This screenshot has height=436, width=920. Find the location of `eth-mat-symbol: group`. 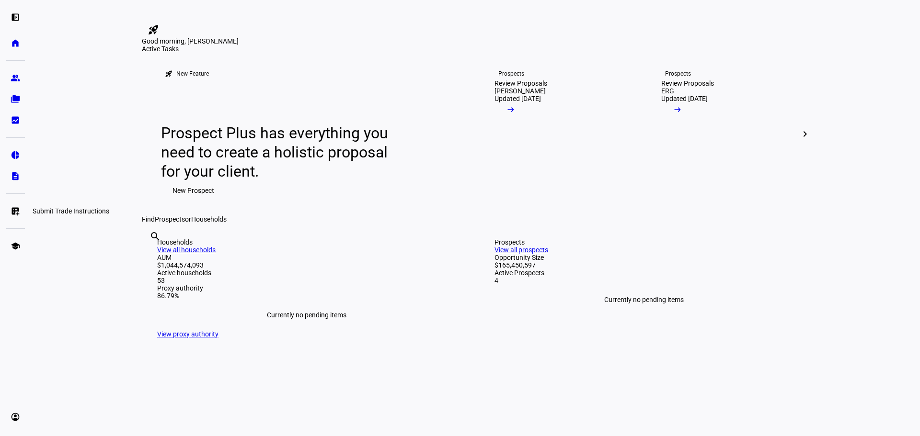

eth-mat-symbol: group is located at coordinates (15, 78).